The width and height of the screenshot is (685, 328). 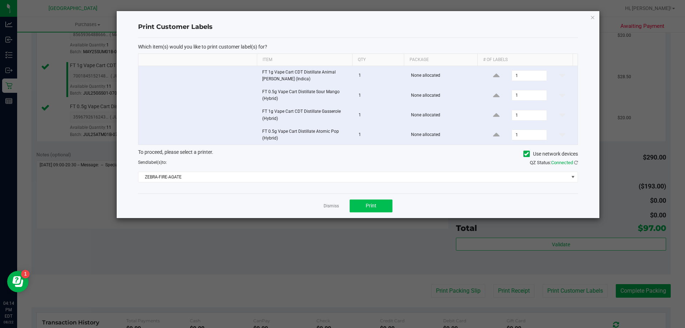 What do you see at coordinates (4, 4) in the screenshot?
I see `span: 1` at bounding box center [4, 4].